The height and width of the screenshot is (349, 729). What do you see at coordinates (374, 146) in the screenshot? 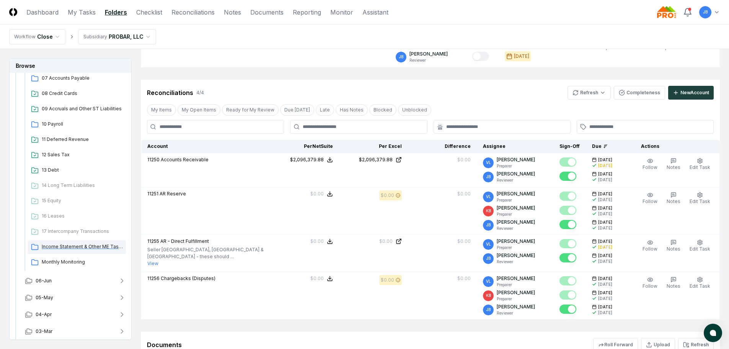
I see `th: Per Excel` at bounding box center [374, 146].